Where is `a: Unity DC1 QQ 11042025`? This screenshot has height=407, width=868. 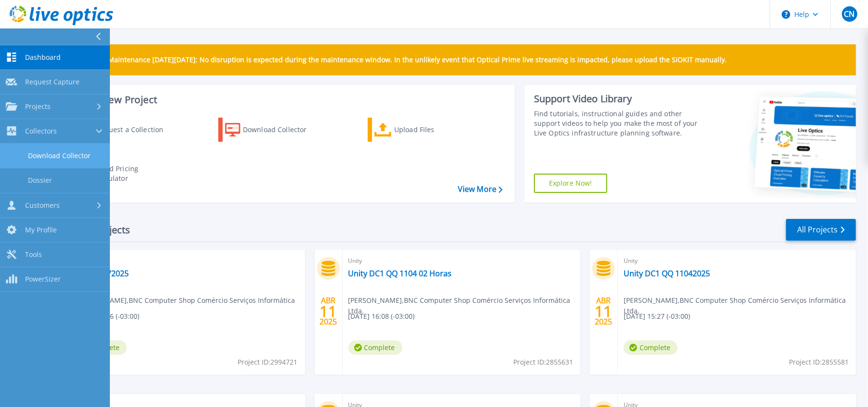 a: Unity DC1 QQ 11042025 is located at coordinates (666, 273).